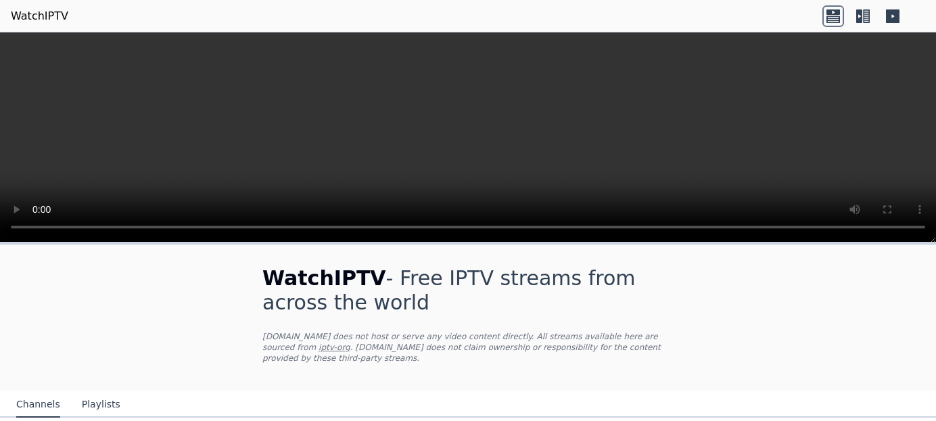 The width and height of the screenshot is (936, 421). Describe the element at coordinates (38, 405) in the screenshot. I see `button: Channels` at that location.